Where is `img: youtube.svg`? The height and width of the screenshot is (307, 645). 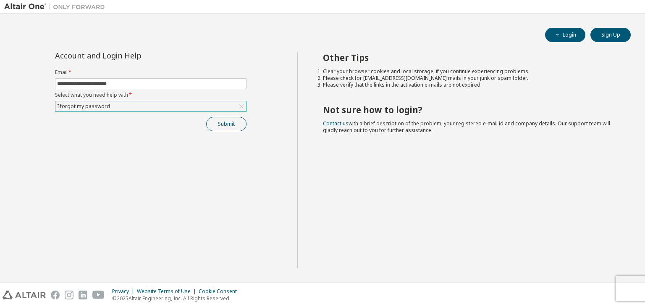 img: youtube.svg is located at coordinates (98, 294).